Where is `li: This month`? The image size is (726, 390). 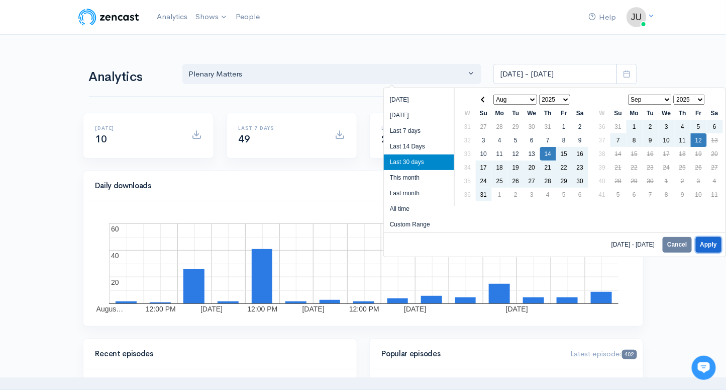
li: This month is located at coordinates (419, 177).